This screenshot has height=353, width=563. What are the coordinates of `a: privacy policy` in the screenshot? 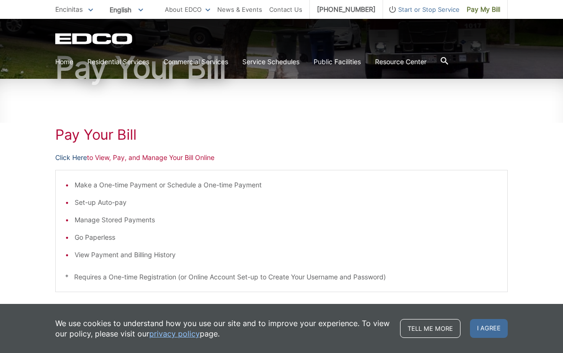 It's located at (174, 334).